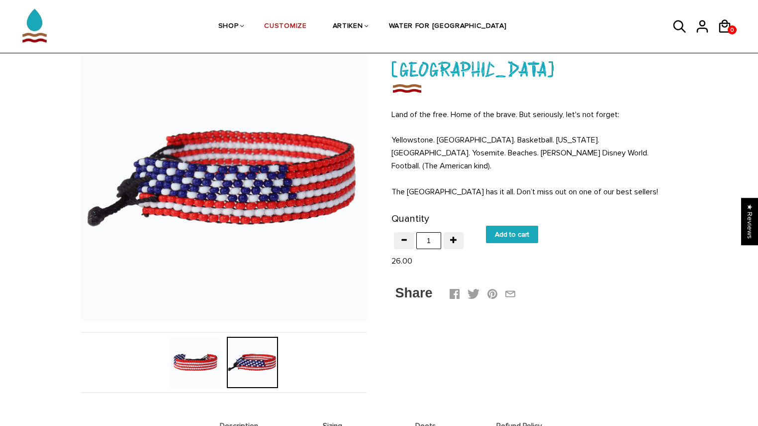 The width and height of the screenshot is (758, 426). Describe the element at coordinates (411, 218) in the screenshot. I see `label: Quantity` at that location.